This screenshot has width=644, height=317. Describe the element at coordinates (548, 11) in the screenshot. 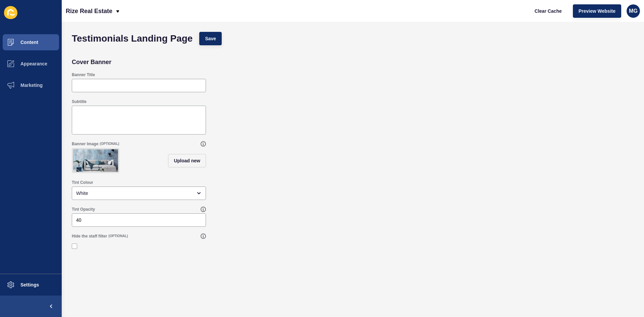

I see `button: Clear Cache` at that location.